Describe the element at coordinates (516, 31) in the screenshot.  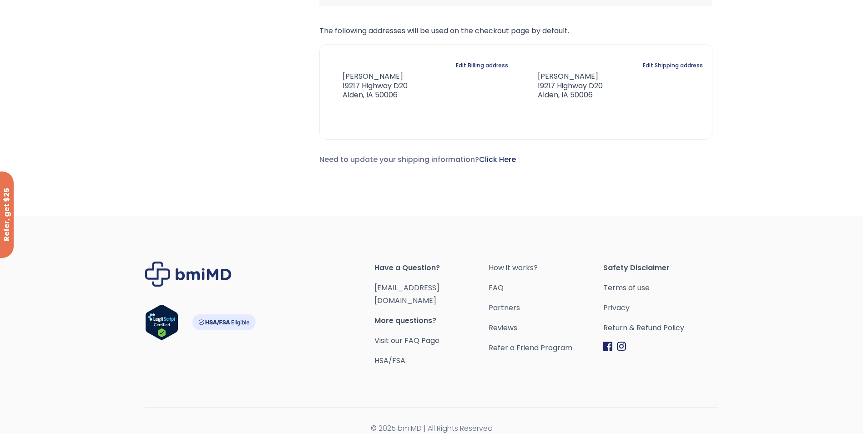
I see `p: The following addresses will be used on the checkout page by default.` at that location.